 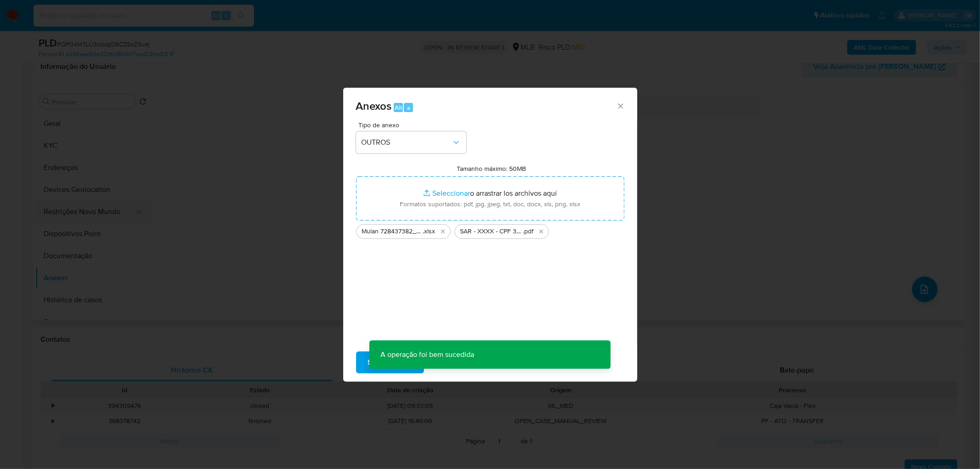 What do you see at coordinates (406, 142) in the screenshot?
I see `span: OUTROS` at bounding box center [406, 142].